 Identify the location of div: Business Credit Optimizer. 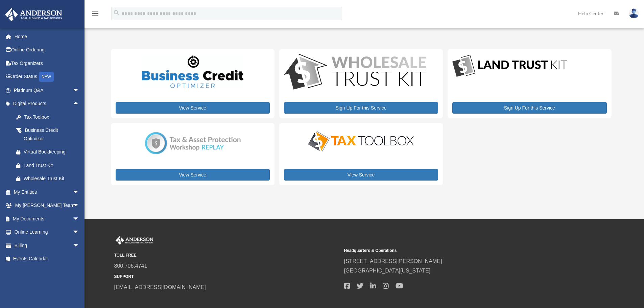
(51, 134).